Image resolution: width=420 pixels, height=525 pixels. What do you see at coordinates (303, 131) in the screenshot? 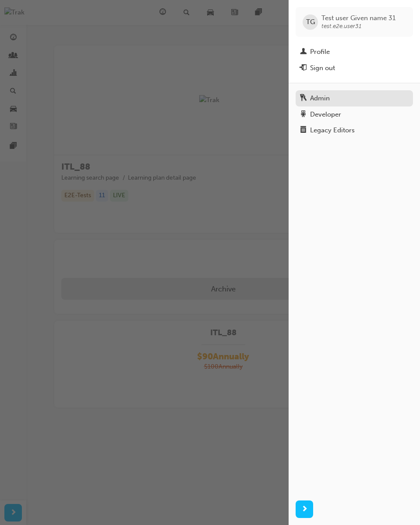
I see `span: notepad-icon` at bounding box center [303, 131].